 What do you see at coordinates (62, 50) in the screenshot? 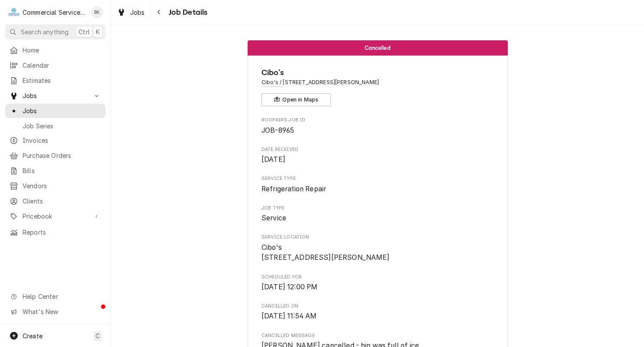
I see `span: Home` at bounding box center [62, 50].